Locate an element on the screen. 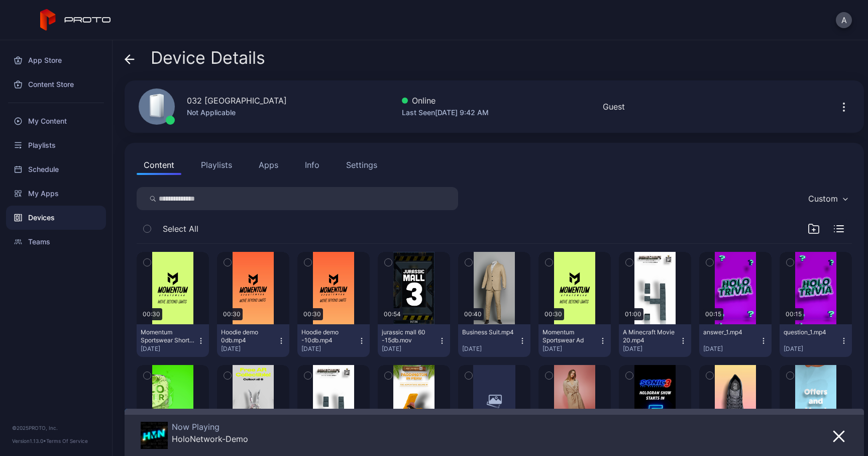  a: Teams is located at coordinates (56, 242).